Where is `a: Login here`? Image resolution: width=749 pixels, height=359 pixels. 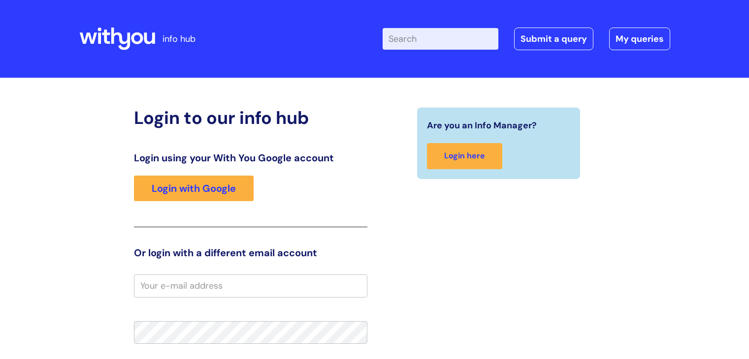 a: Login here is located at coordinates (464, 156).